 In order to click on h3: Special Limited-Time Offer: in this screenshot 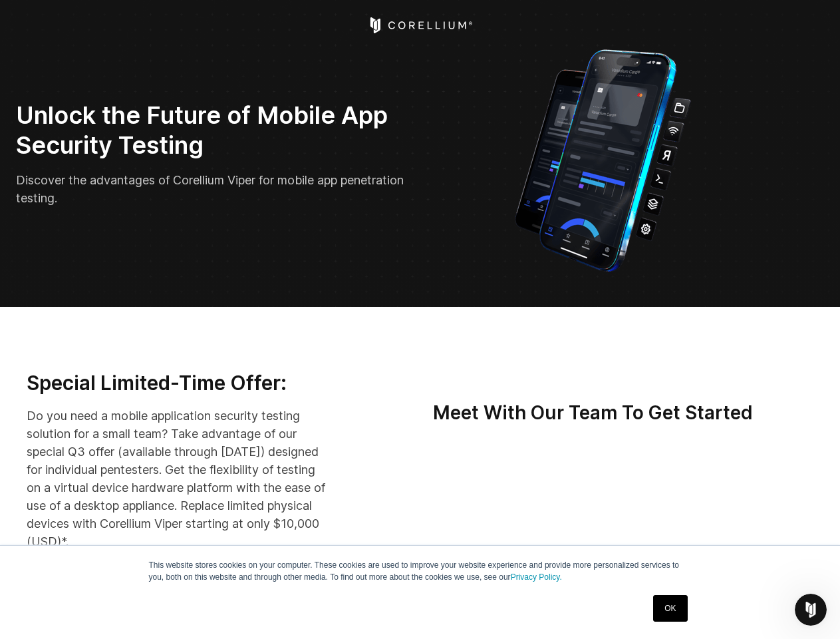, I will do `click(177, 383)`.